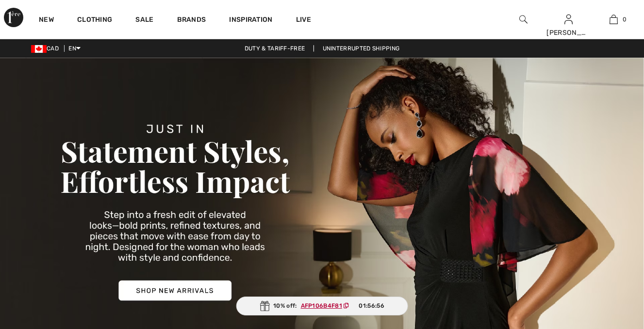 This screenshot has width=644, height=329. What do you see at coordinates (568, 19) in the screenshot?
I see `a: Sign In` at bounding box center [568, 19].